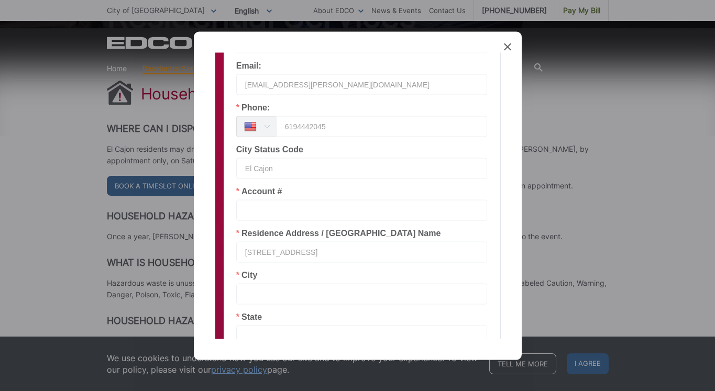 The image size is (715, 391). Describe the element at coordinates (249, 65) in the screenshot. I see `label: Email:` at that location.